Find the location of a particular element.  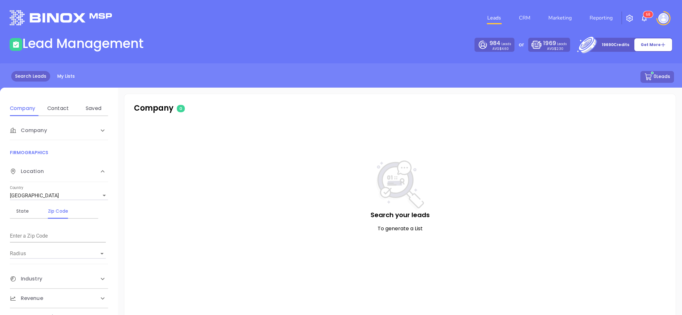

img: user is located at coordinates (664, 18).